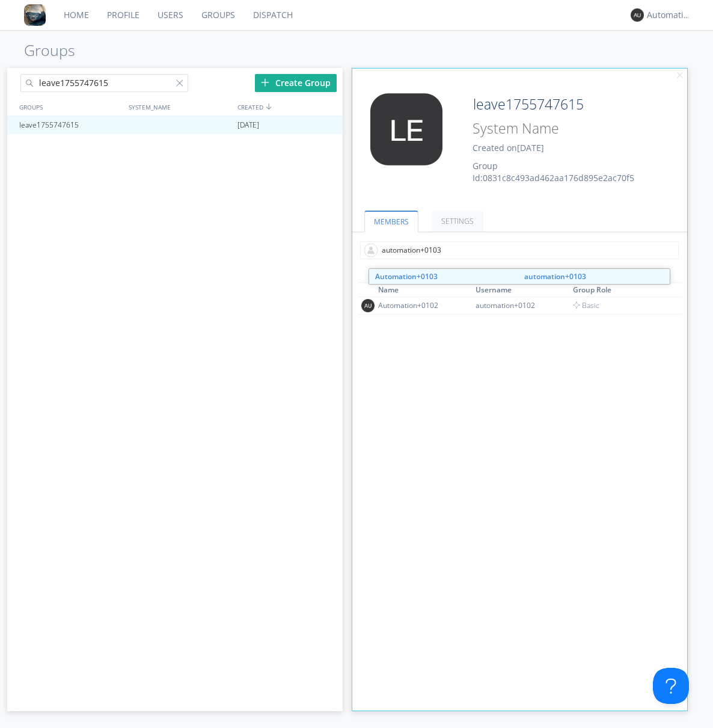 The height and width of the screenshot is (728, 713). I want to click on strong: automation+0103, so click(555, 276).